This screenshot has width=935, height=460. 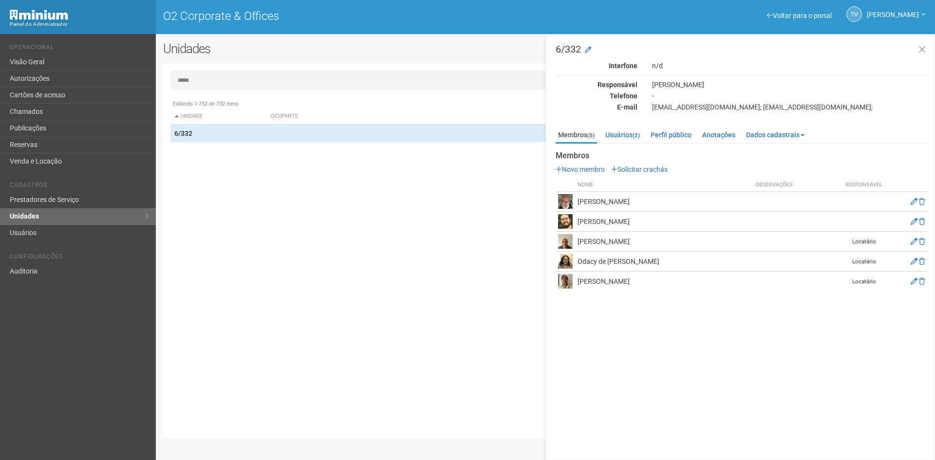 What do you see at coordinates (596, 66) in the screenshot?
I see `div: Interfone` at bounding box center [596, 66].